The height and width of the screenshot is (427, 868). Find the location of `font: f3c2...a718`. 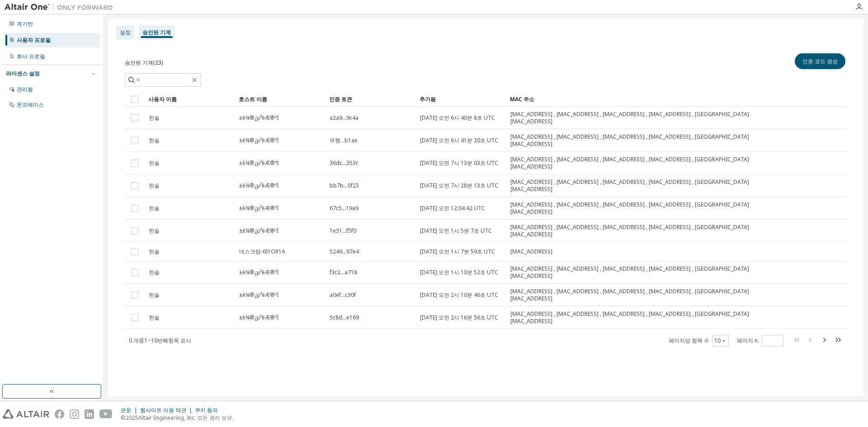

font: f3c2...a718 is located at coordinates (343, 272).